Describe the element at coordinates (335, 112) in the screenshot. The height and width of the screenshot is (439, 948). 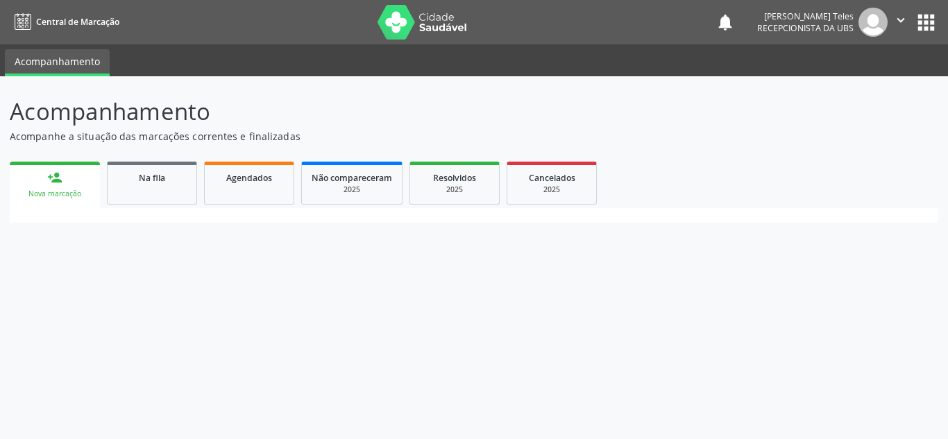
I see `p: Acompanhamento` at that location.